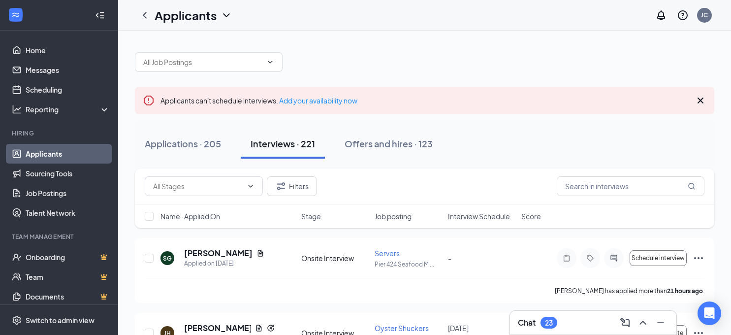 The height and width of the screenshot is (335, 731). What do you see at coordinates (17, 109) in the screenshot?
I see `svg: Analysis` at bounding box center [17, 109].